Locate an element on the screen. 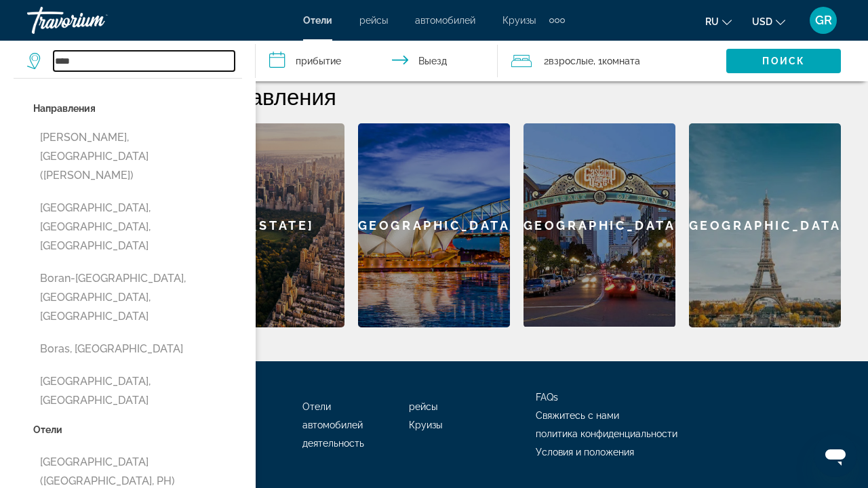 This screenshot has width=868, height=488. h2: Рекомендуемые направления is located at coordinates (434, 96).